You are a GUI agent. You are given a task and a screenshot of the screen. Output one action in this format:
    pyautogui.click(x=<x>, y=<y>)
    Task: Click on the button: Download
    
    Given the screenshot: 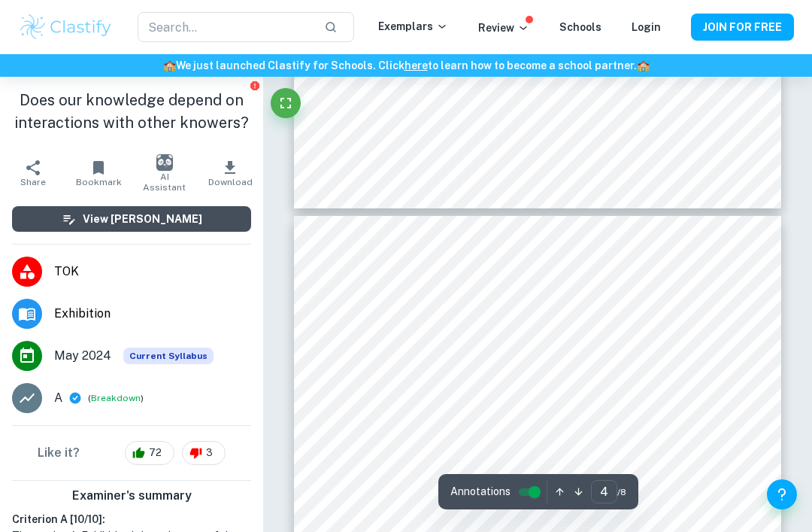 What is the action you would take?
    pyautogui.click(x=231, y=173)
    